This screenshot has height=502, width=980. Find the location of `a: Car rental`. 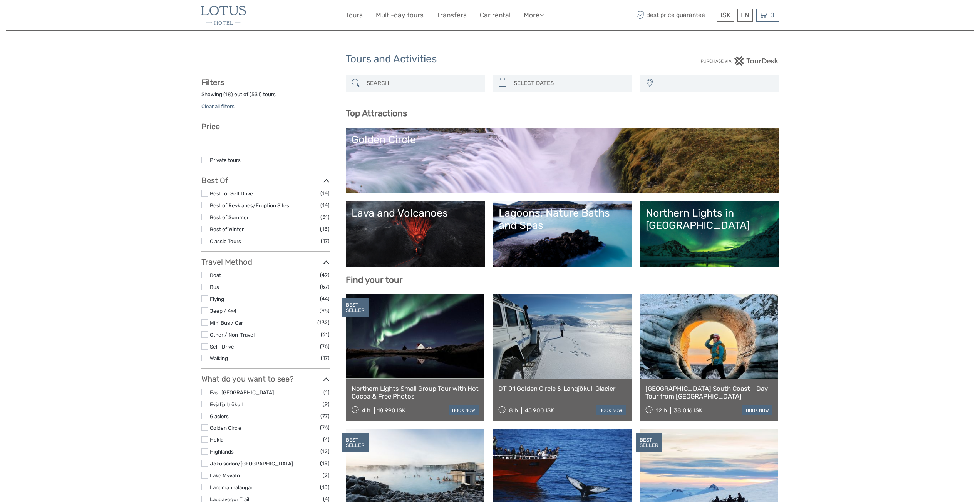

a: Car rental is located at coordinates (496, 15).